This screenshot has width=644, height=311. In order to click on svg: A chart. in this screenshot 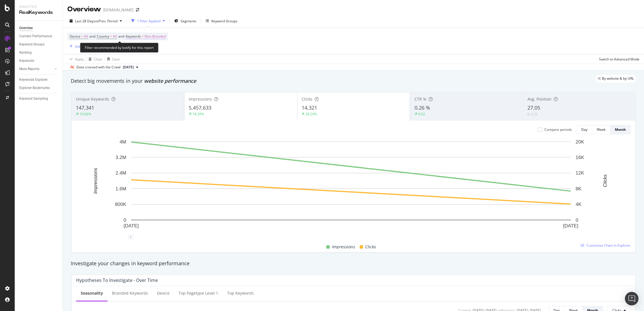, I will do `click(350, 188)`.